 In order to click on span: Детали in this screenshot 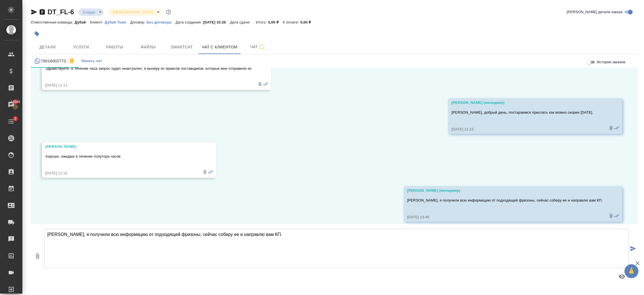, I will do `click(47, 47)`.